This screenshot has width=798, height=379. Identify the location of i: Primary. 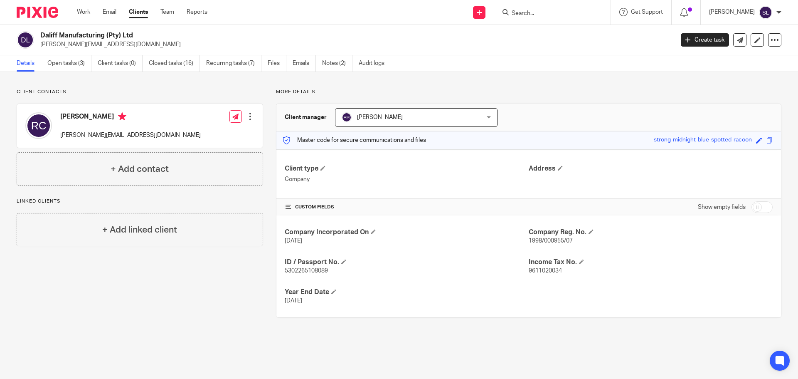
(122, 116).